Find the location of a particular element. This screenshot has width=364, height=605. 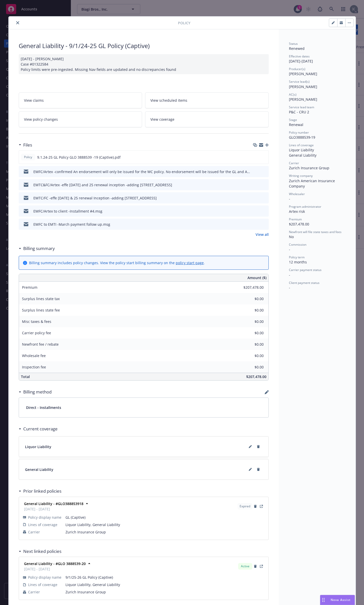

div: General Liability is located at coordinates (317, 155).